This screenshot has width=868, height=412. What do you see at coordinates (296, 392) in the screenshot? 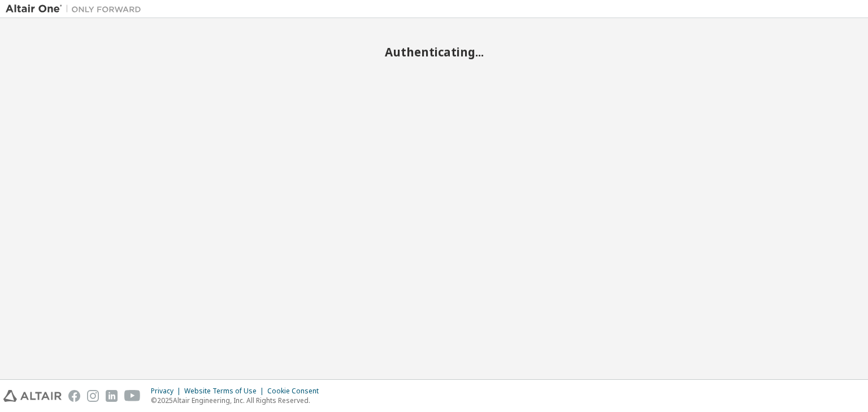
I see `div: Cookie Consent` at bounding box center [296, 392].